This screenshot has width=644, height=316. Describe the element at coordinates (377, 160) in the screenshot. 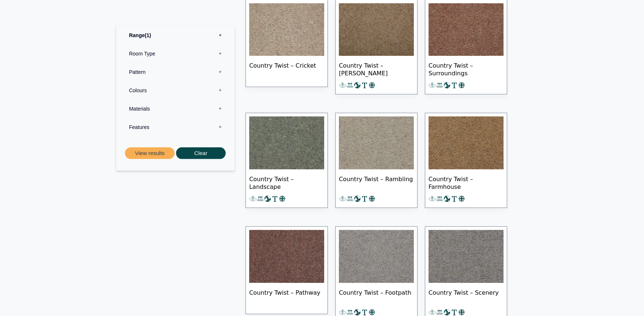

I see `a: Country Twist – Rambling` at that location.